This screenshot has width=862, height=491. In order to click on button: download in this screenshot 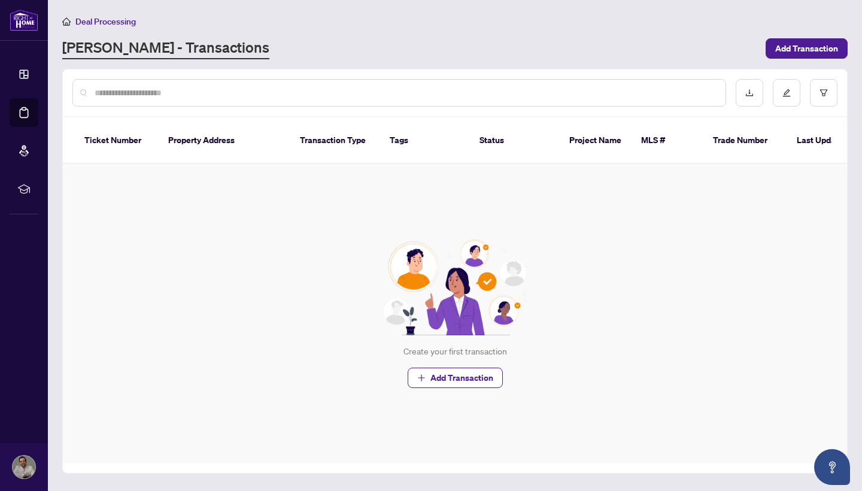, I will do `click(750, 93)`.